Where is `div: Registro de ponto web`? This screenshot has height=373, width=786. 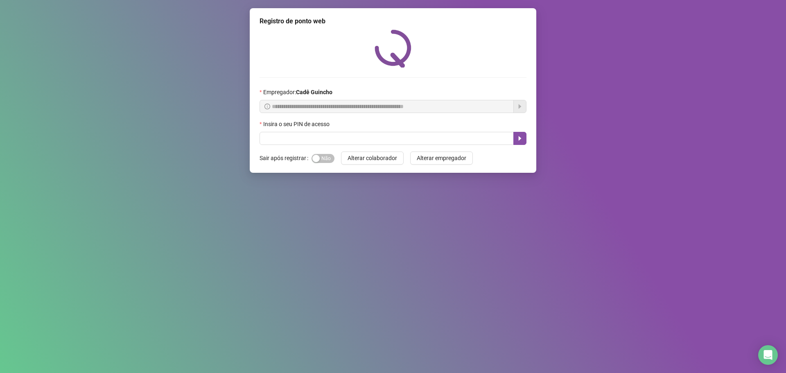
div: Registro de ponto web is located at coordinates (393, 21).